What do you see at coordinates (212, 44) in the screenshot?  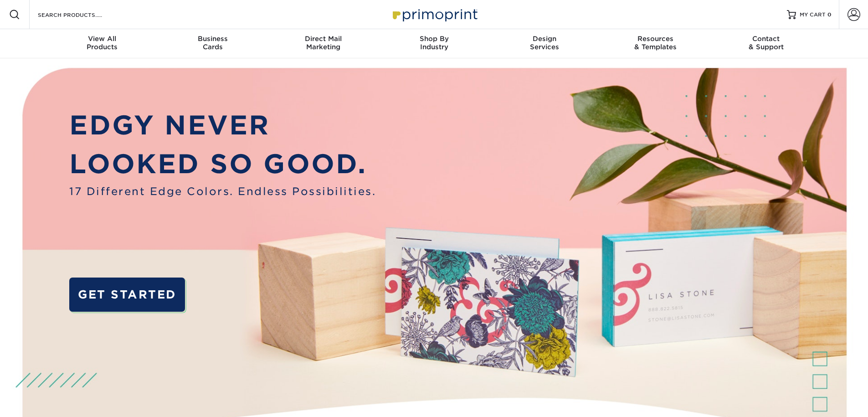 I see `a: BusinessCards` at bounding box center [212, 44].